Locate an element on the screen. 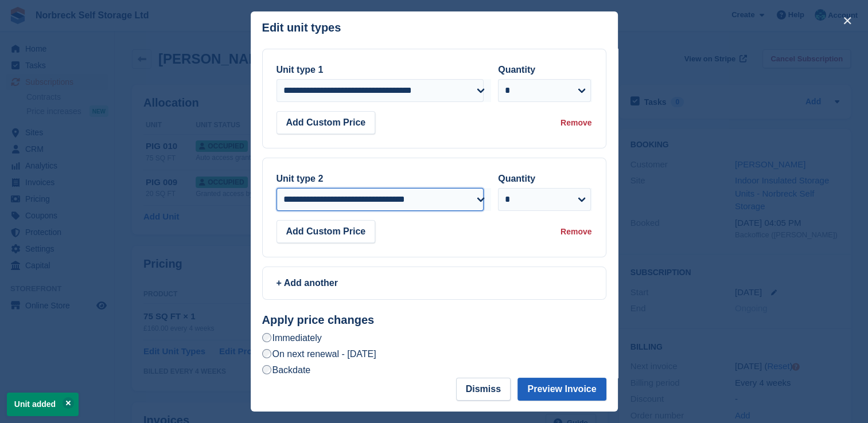  strong: Apply price changes is located at coordinates (318, 320).